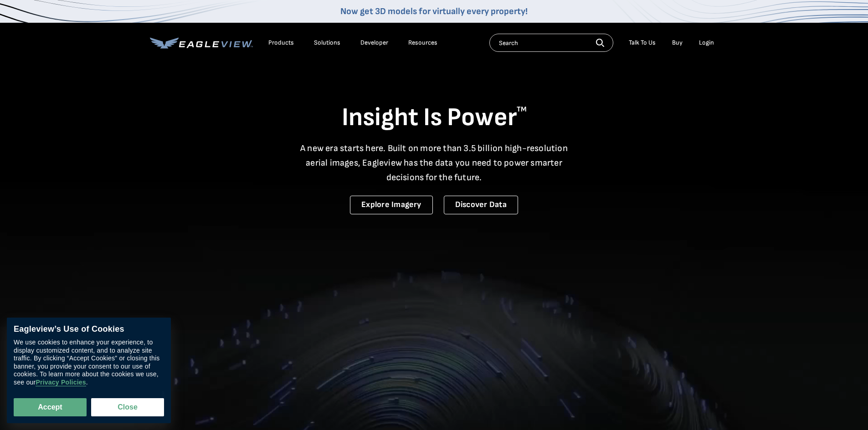 Image resolution: width=868 pixels, height=430 pixels. What do you see at coordinates (481, 205) in the screenshot?
I see `a: Discover Data` at bounding box center [481, 205].